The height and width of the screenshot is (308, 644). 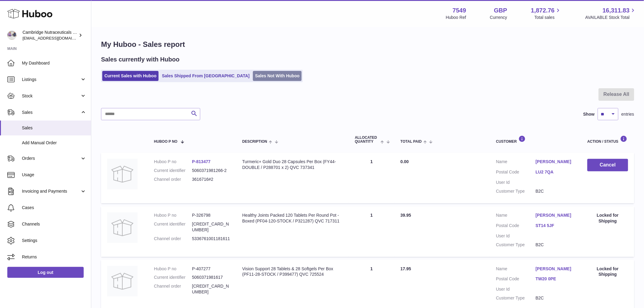 I want to click on span: 0.00, so click(x=404, y=162).